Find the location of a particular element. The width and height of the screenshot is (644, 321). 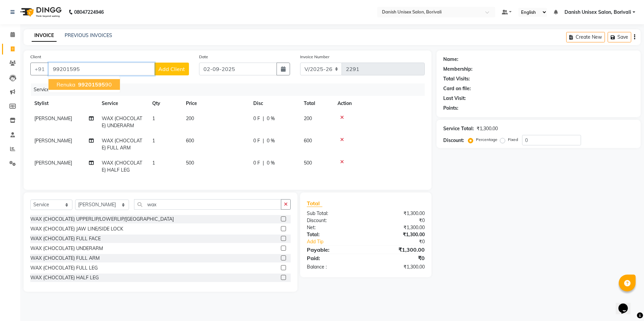

div: WAX (CHOCOLATE) FULL LEG is located at coordinates (64, 268).